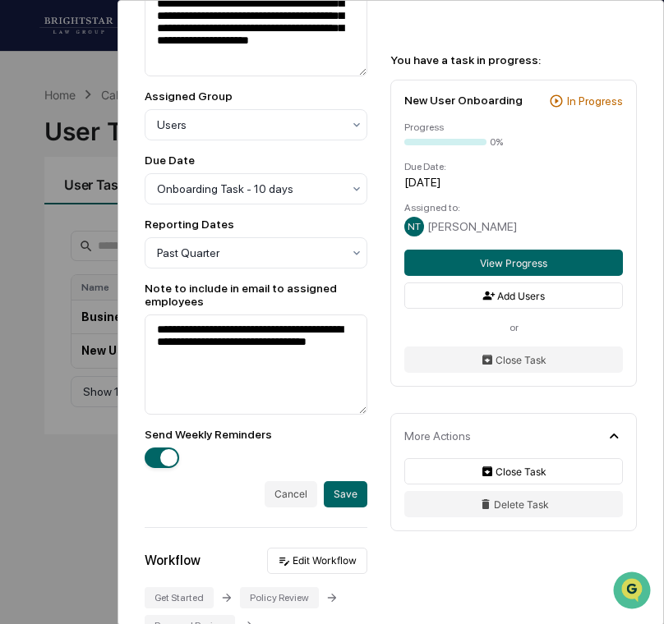 The image size is (664, 624). I want to click on div: Start new chat, so click(172, 134).